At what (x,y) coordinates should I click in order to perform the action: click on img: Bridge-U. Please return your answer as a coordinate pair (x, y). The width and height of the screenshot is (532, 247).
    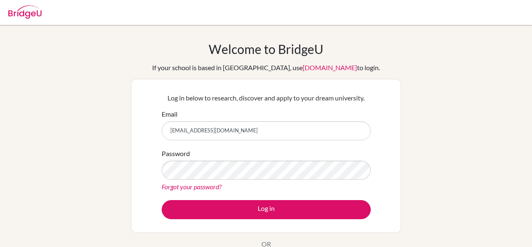
    Looking at the image, I should click on (25, 12).